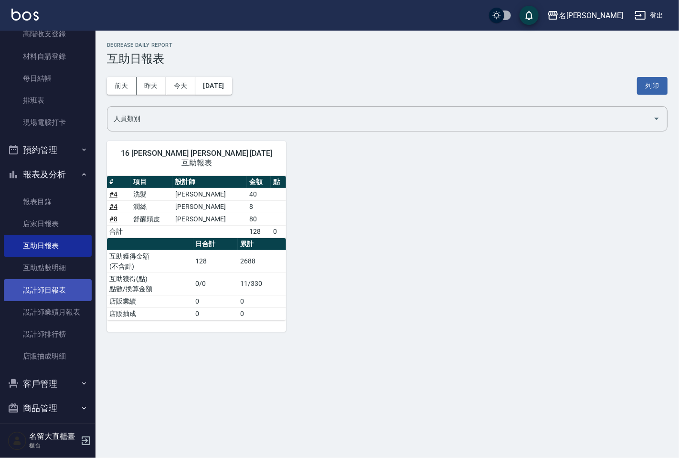 This screenshot has width=679, height=458. Describe the element at coordinates (48, 246) in the screenshot. I see `a: 互助日報表` at that location.